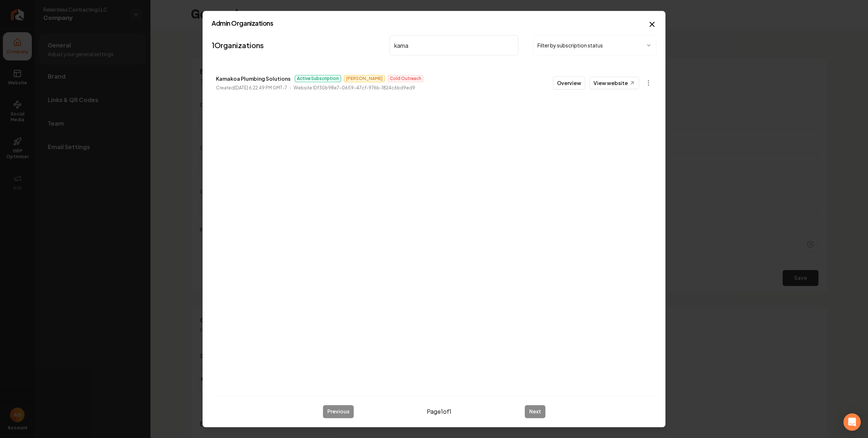 This screenshot has height=438, width=868. What do you see at coordinates (405, 78) in the screenshot?
I see `span: Cold Outreach` at bounding box center [405, 78].